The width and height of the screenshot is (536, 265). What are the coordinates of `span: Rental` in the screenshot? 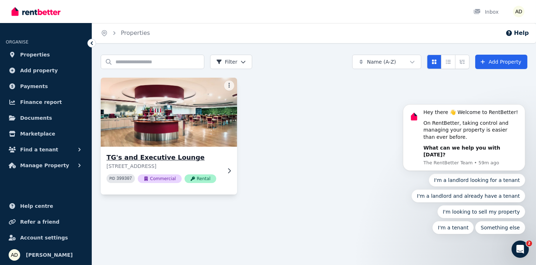 It's located at (200, 179).